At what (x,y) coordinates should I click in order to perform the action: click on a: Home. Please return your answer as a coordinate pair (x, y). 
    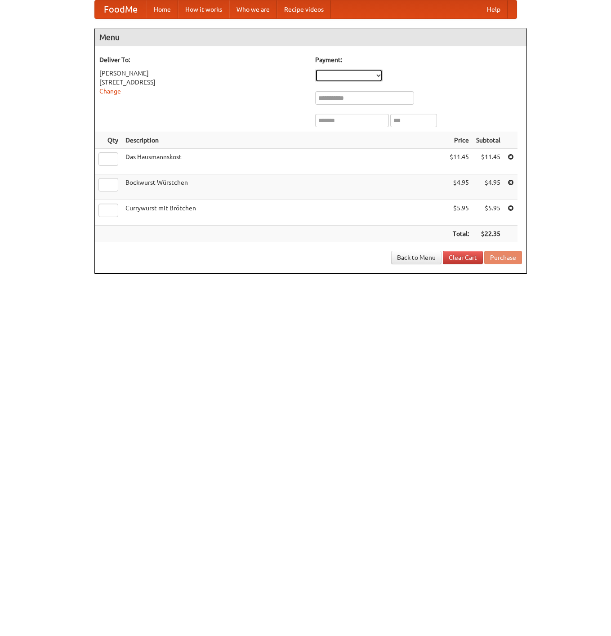
    Looking at the image, I should click on (162, 9).